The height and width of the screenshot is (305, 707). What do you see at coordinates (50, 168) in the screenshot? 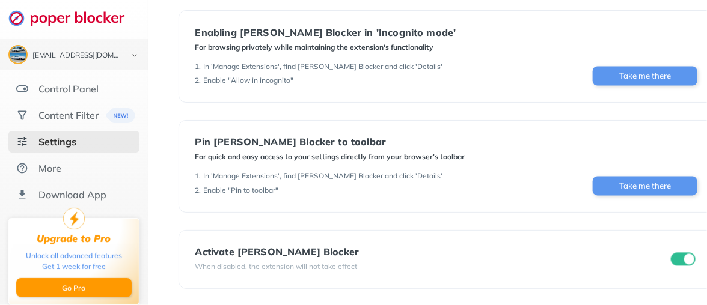
I see `div: More` at bounding box center [50, 168].